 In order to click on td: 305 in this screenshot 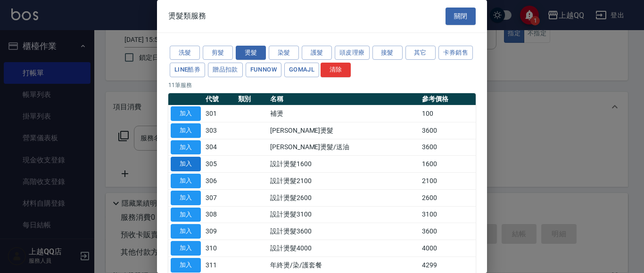, I will do `click(219, 165)`.